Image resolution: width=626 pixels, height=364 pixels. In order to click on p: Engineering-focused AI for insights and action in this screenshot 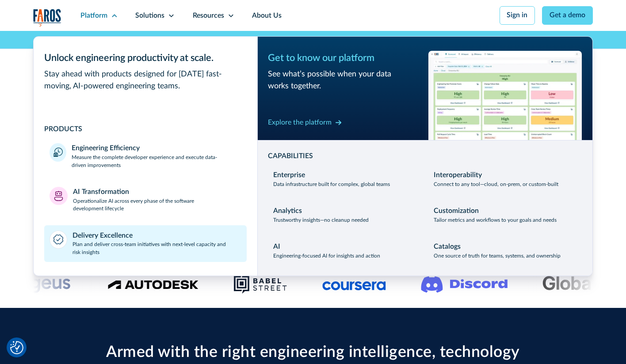, I will do `click(327, 257)`.